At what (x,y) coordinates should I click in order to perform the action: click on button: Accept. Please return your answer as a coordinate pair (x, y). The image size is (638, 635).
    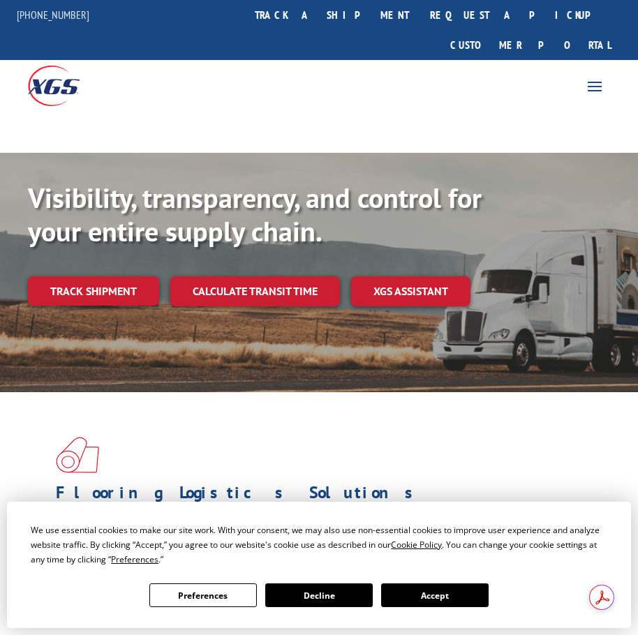
    Looking at the image, I should click on (435, 595).